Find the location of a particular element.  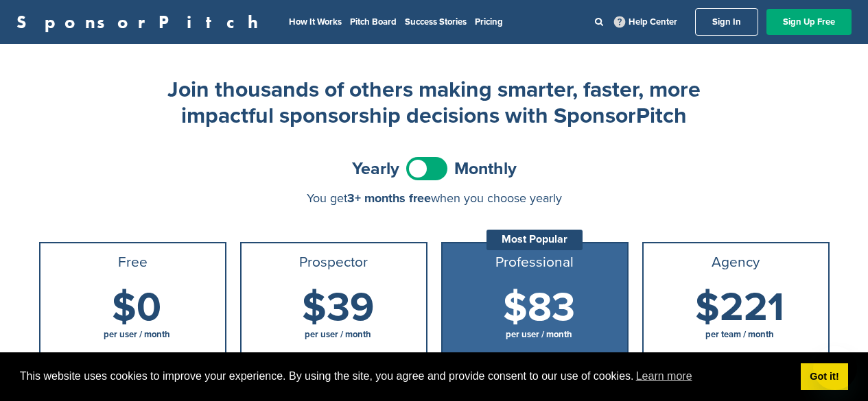

span: $83 is located at coordinates (539, 308).